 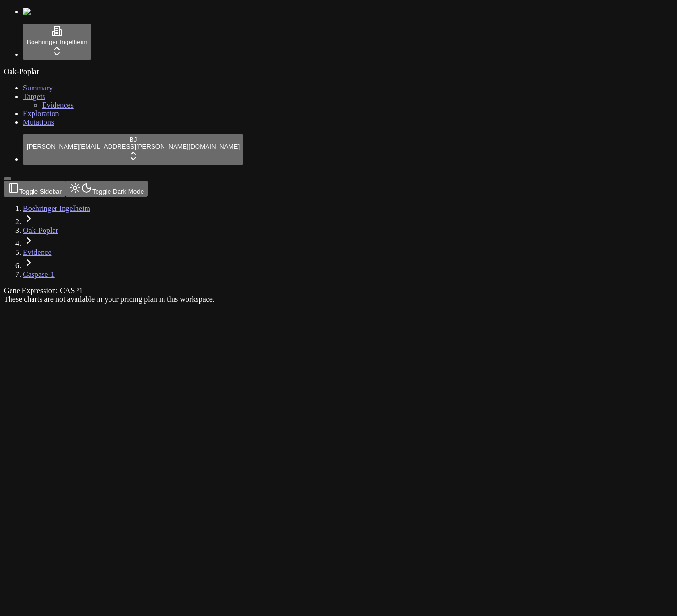 I want to click on span: Boehringer Ingelheim, so click(x=57, y=41).